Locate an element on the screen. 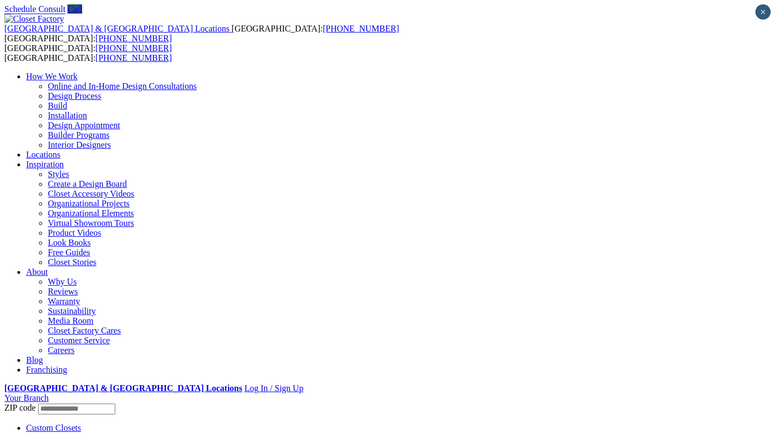  a: Customer Service is located at coordinates (79, 340).